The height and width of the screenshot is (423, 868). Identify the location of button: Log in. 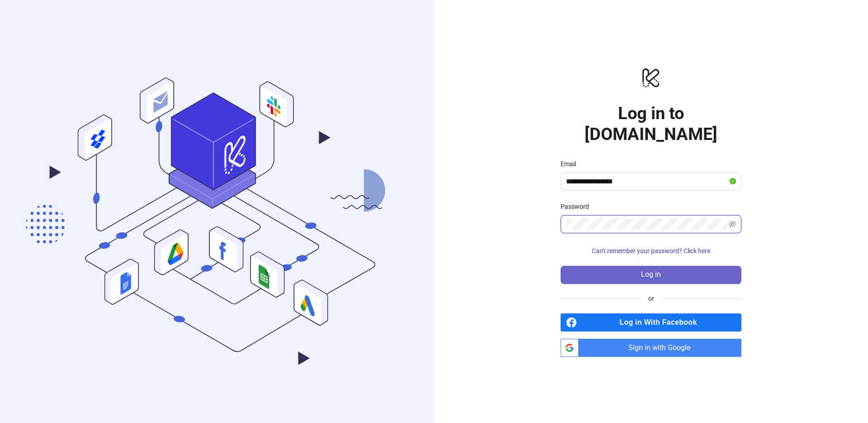
(651, 275).